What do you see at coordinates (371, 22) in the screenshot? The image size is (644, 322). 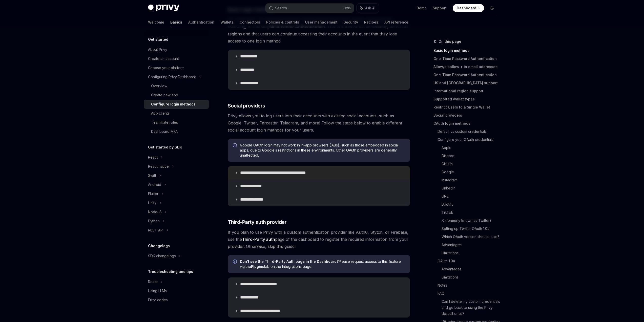 I see `a: Recipes` at bounding box center [371, 22].